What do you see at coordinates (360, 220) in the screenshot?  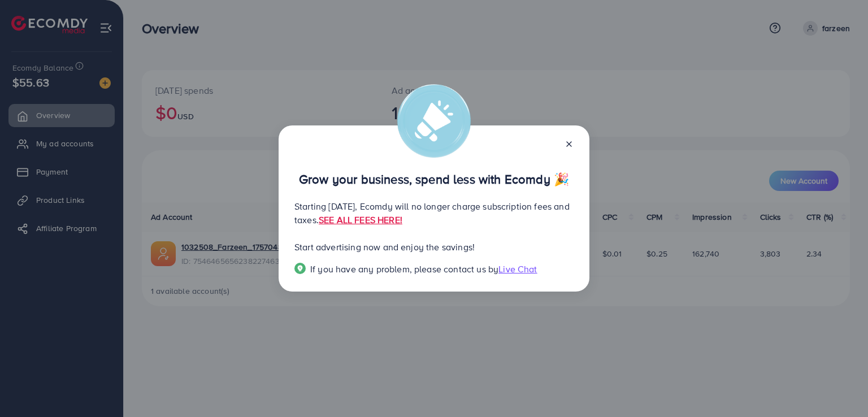 I see `a: SEE ALL FEES HERE!` at bounding box center [360, 220].